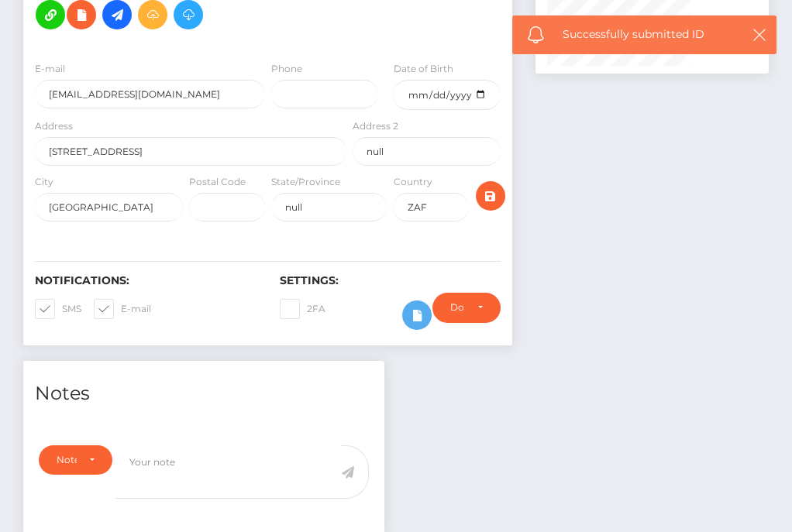 The height and width of the screenshot is (532, 792). I want to click on label: Postal Code, so click(217, 182).